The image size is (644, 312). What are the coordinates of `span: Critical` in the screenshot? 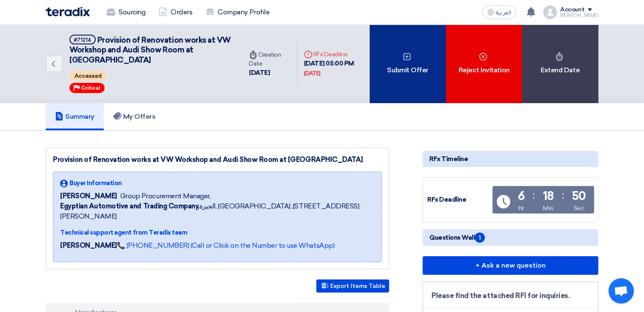 It's located at (91, 88).